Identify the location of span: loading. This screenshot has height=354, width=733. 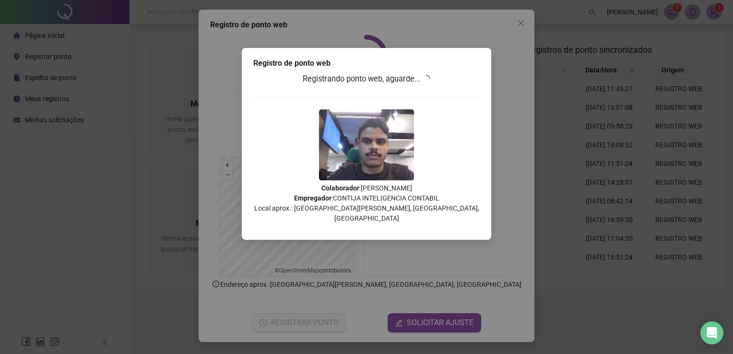
(426, 79).